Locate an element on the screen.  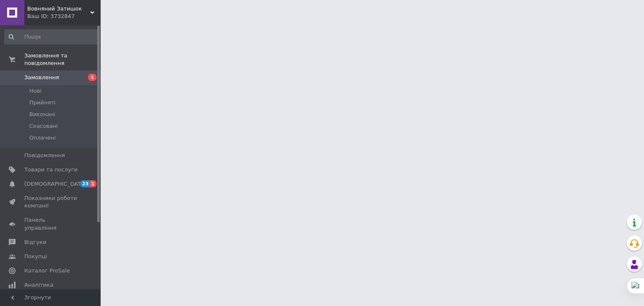
span: Аналітика is located at coordinates (39, 285).